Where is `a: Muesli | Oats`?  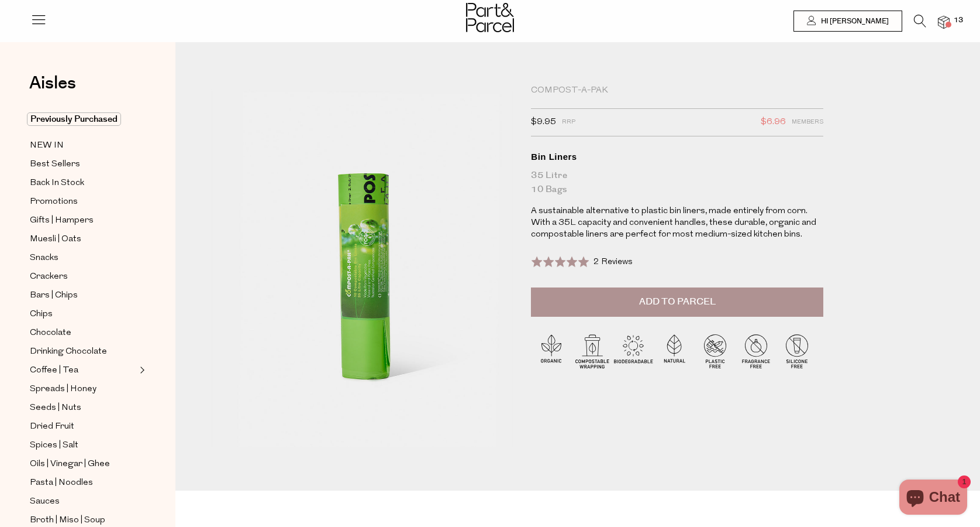 a: Muesli | Oats is located at coordinates (83, 239).